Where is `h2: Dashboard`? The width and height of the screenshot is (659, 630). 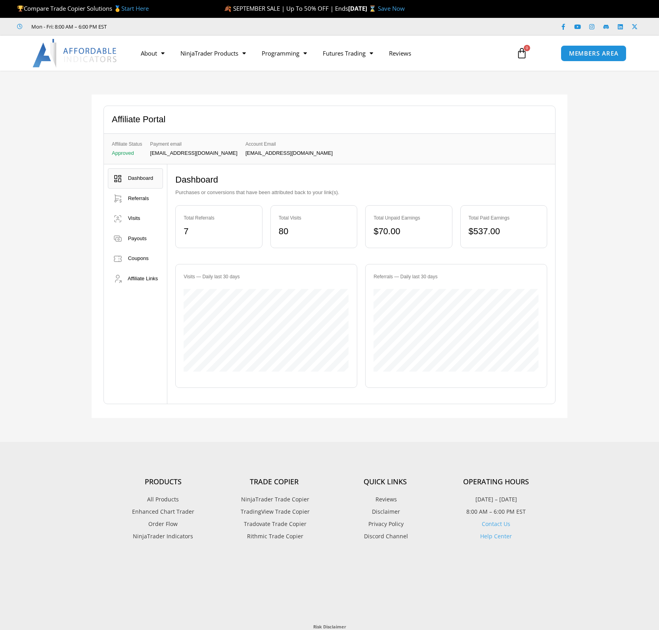
h2: Dashboard is located at coordinates (361, 180).